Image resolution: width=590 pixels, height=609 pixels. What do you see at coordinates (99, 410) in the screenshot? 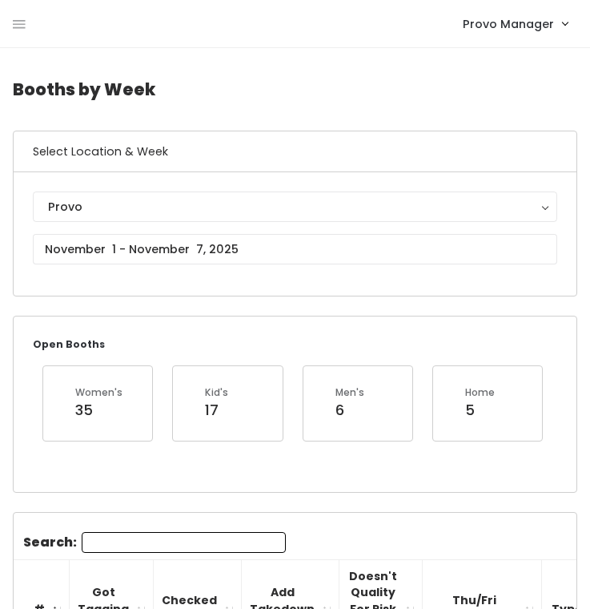
I see `div: 35` at bounding box center [99, 410].